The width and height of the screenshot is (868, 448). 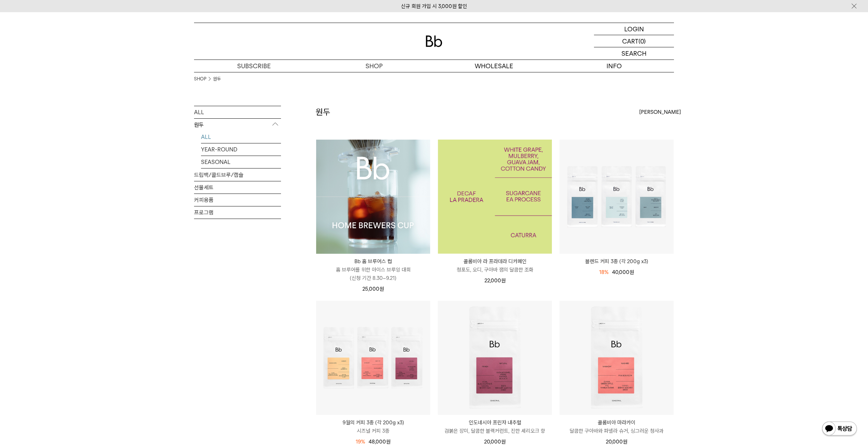 I want to click on p: 홈 브루어를 위한 아이스 브루잉 대회 (신청 기간 8.30~9.21), so click(x=373, y=274).